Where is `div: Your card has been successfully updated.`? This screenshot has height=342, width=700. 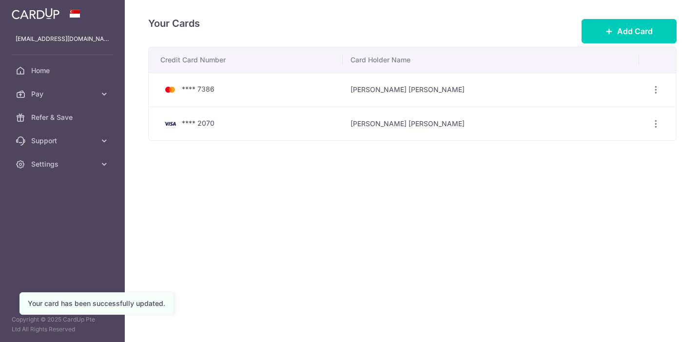 div: Your card has been successfully updated. is located at coordinates (97, 304).